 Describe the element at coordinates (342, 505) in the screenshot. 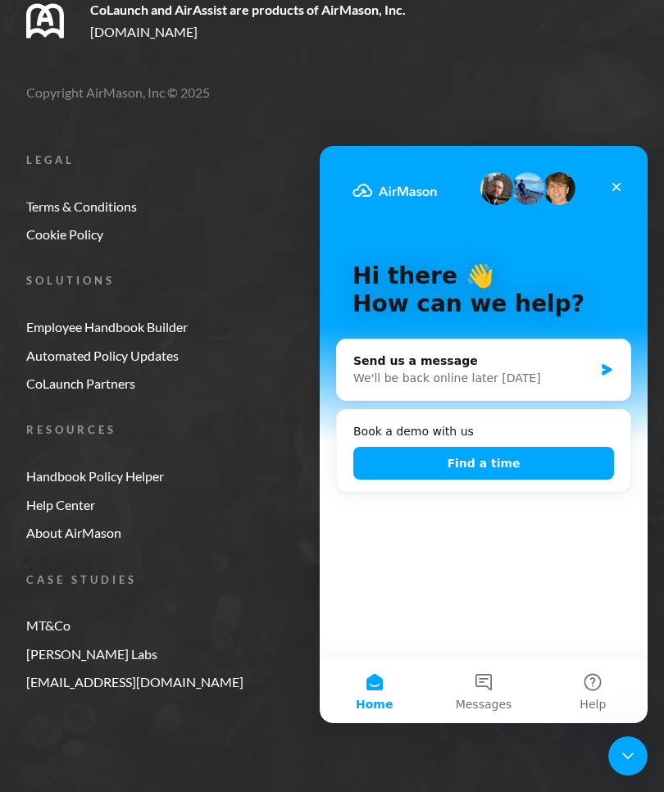

I see `a: Help Center` at that location.